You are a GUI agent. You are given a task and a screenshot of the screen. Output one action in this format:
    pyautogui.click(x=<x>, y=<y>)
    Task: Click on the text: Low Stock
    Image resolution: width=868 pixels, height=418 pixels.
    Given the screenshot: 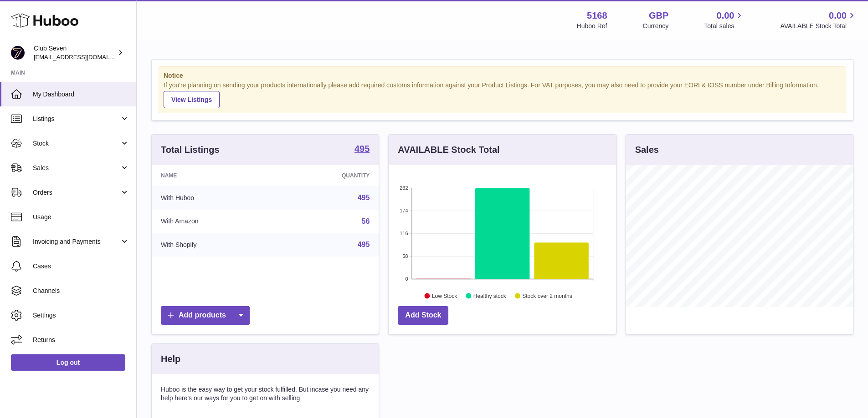 What is the action you would take?
    pyautogui.click(x=445, y=295)
    